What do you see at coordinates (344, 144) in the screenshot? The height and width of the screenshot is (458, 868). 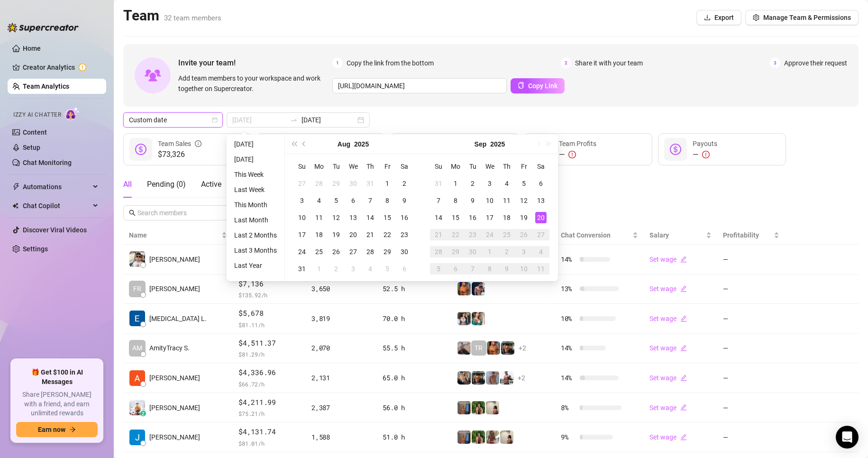 I see `button: Choose a month` at bounding box center [344, 144].